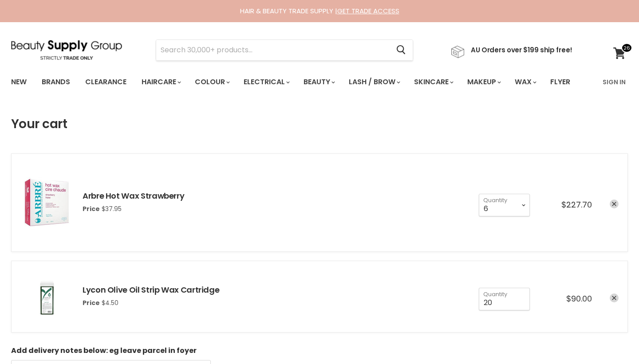 The height and width of the screenshot is (364, 639). Describe the element at coordinates (284, 50) in the screenshot. I see `form: Product` at that location.